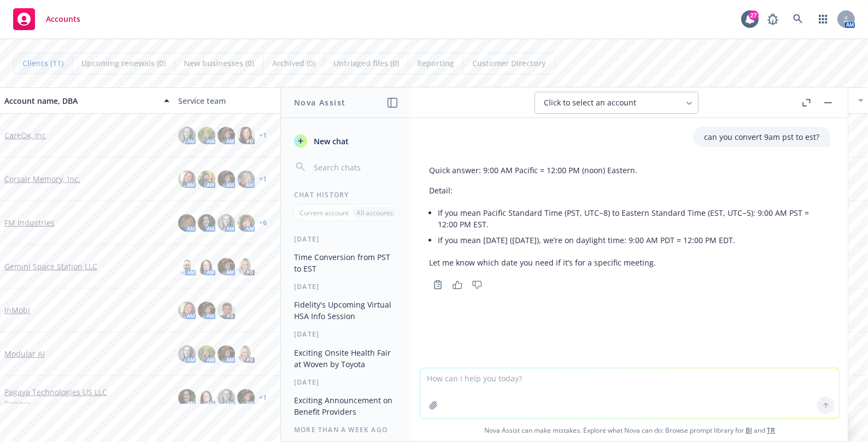 The height and width of the screenshot is (442, 868). What do you see at coordinates (773, 19) in the screenshot?
I see `a: Report a Bug` at bounding box center [773, 19].